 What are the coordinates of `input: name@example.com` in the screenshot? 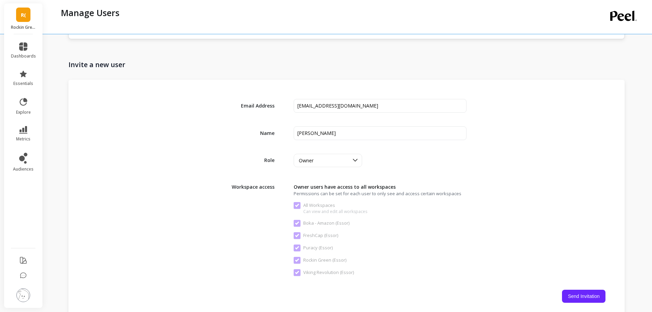 It's located at (380, 106).